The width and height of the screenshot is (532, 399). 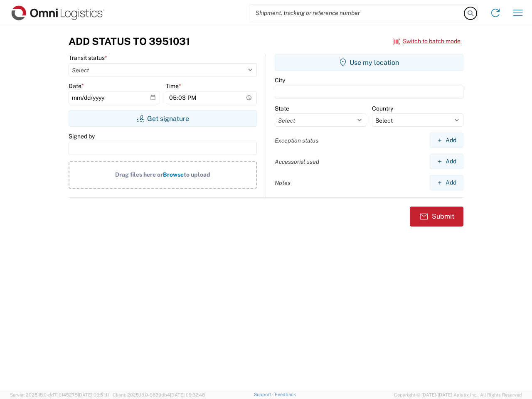 What do you see at coordinates (296, 140) in the screenshot?
I see `label: Exception status` at bounding box center [296, 140].